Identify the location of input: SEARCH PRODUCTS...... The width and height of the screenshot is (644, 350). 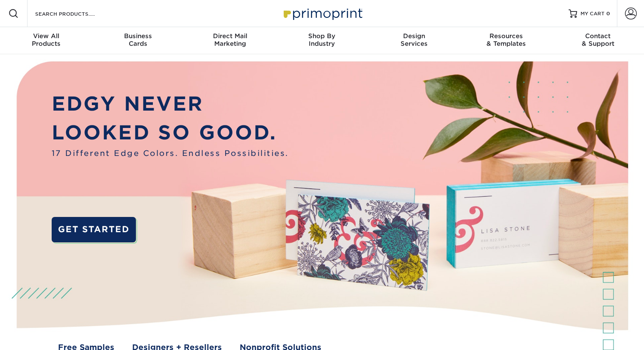
(75, 13).